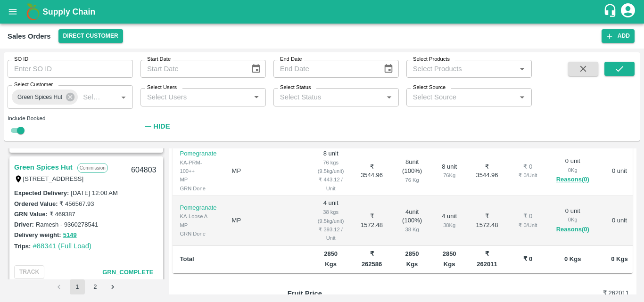 The width and height of the screenshot is (644, 302). Describe the element at coordinates (618, 35) in the screenshot. I see `button: Add` at that location.